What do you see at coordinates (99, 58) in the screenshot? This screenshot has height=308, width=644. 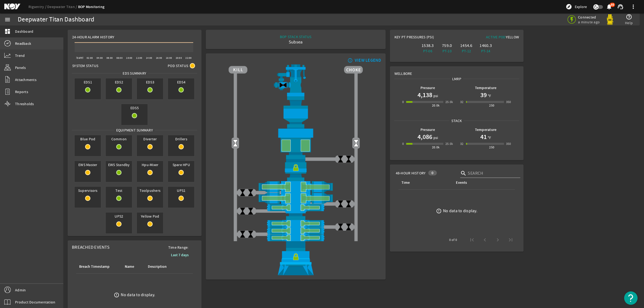 I see `text: 04:00` at bounding box center [99, 58].